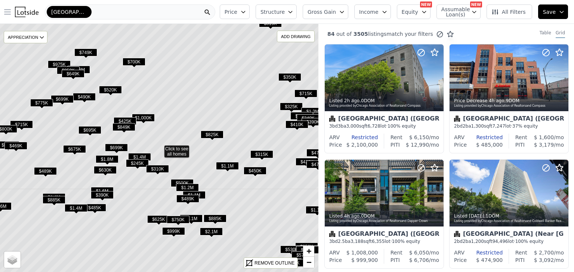 This screenshot has height=272, width=574. I want to click on div: $700K, so click(134, 63).